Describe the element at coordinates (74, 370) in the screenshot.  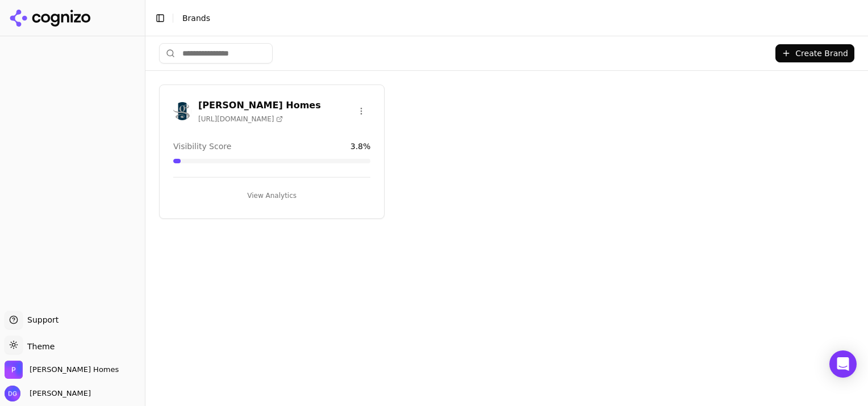
I see `span: Paul Gray Homes` at that location.